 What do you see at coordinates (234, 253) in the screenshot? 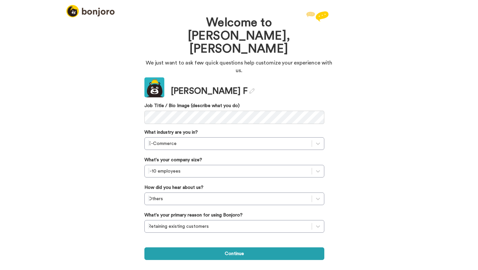
I see `button: Continue` at bounding box center [234, 253].